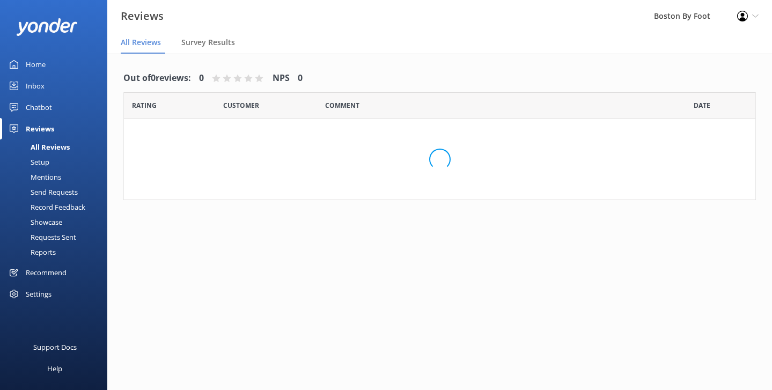 The width and height of the screenshot is (772, 390). Describe the element at coordinates (208, 42) in the screenshot. I see `span: Survey Results` at that location.